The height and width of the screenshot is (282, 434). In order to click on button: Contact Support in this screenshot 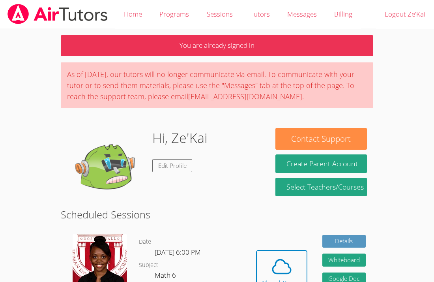, I will do `click(321, 138)`.